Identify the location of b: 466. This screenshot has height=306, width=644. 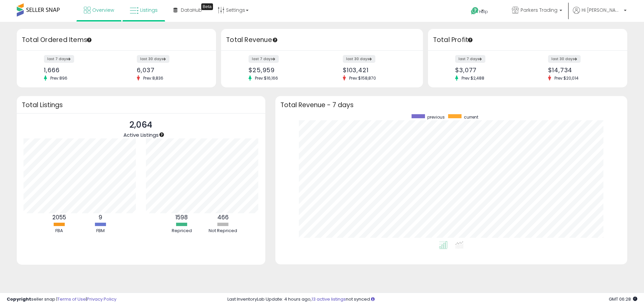
(223, 217).